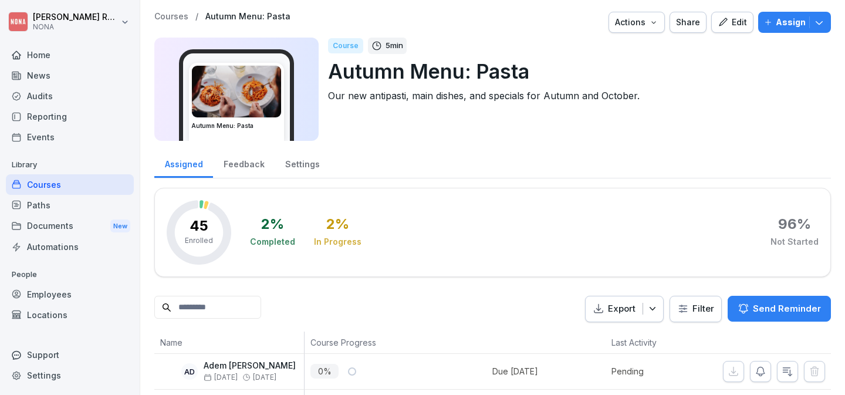 The width and height of the screenshot is (845, 395). I want to click on a: DocumentsNew, so click(70, 226).